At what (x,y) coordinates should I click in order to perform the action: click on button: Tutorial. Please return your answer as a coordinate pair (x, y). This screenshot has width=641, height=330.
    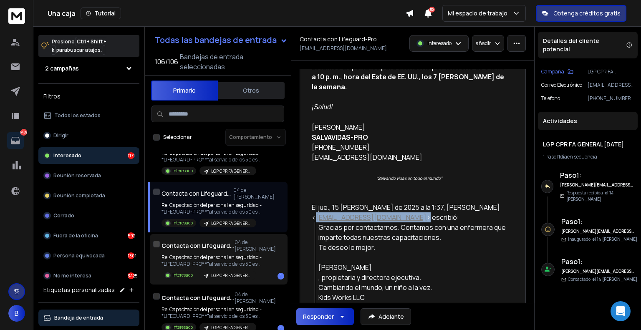
    Looking at the image, I should click on (101, 13).